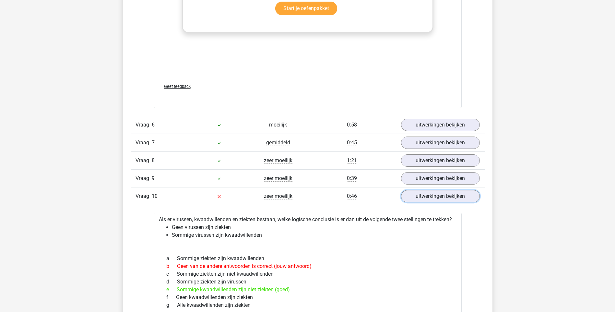 This screenshot has width=615, height=312. What do you see at coordinates (352, 196) in the screenshot?
I see `span: 0:46` at bounding box center [352, 196].